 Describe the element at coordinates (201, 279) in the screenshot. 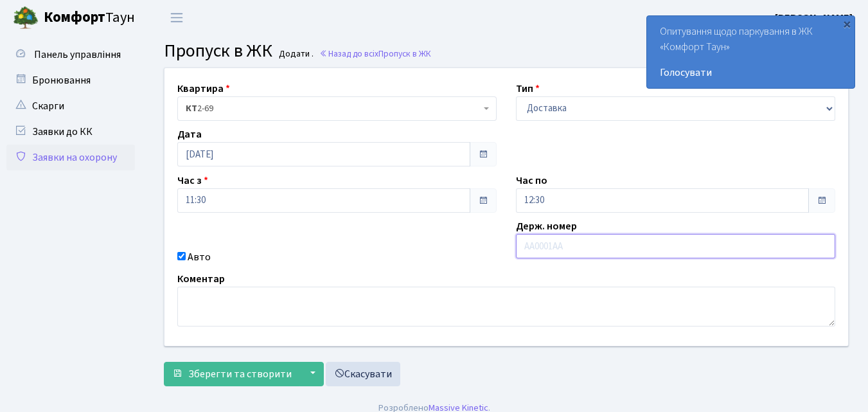

I see `label: Коментар` at that location.